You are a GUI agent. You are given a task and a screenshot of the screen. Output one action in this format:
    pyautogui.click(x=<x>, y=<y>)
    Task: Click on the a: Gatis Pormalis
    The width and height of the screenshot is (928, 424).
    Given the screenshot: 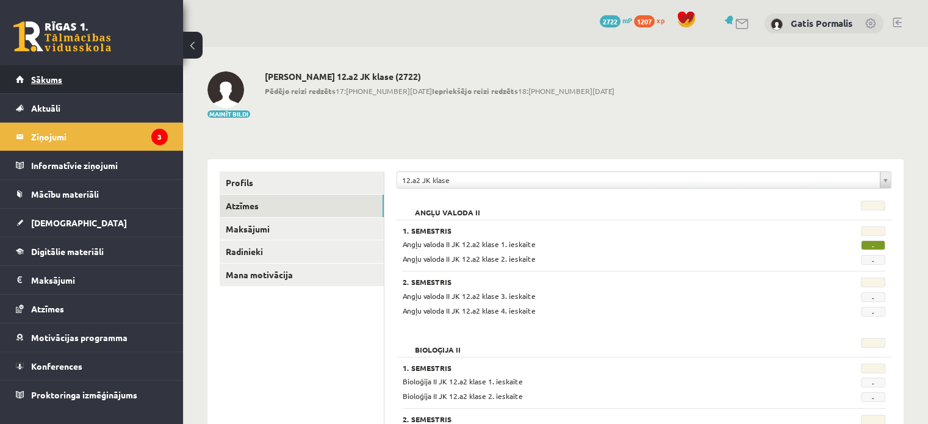 What is the action you would take?
    pyautogui.click(x=821, y=23)
    